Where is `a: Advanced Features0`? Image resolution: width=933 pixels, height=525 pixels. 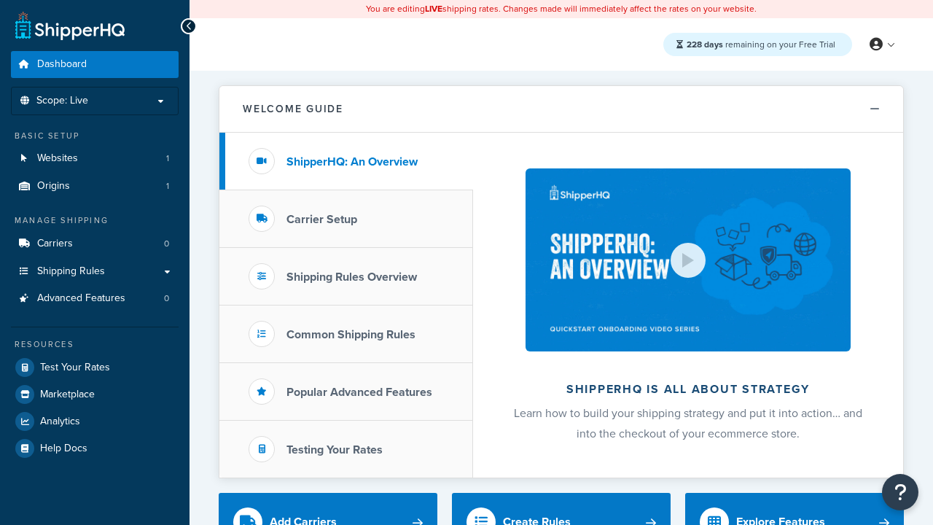 a: Advanced Features0 is located at coordinates (95, 298).